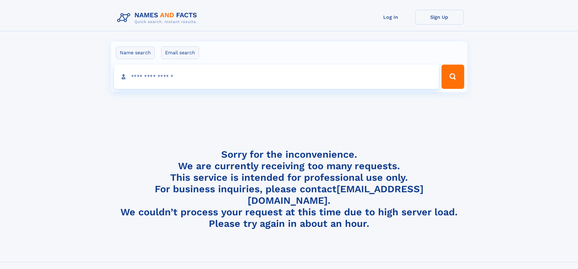 The image size is (578, 269). I want to click on img: Logo Names and Facts, so click(158, 18).